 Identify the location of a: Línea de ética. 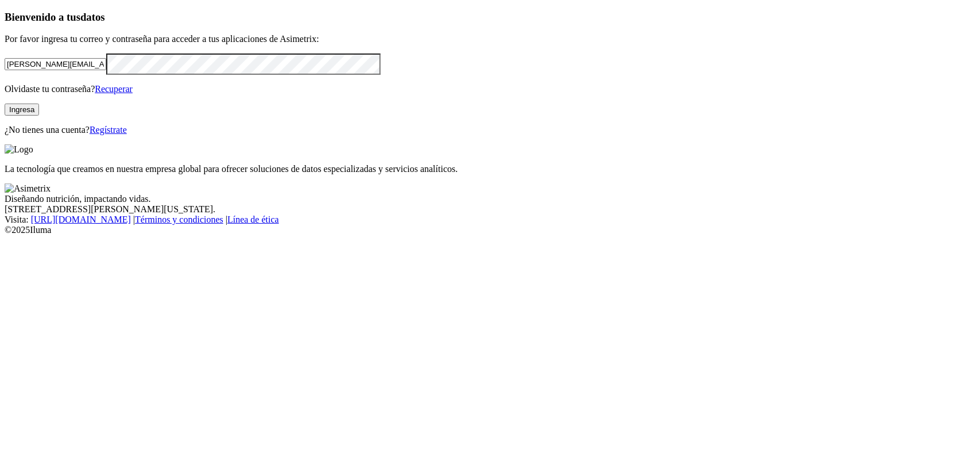
(253, 219).